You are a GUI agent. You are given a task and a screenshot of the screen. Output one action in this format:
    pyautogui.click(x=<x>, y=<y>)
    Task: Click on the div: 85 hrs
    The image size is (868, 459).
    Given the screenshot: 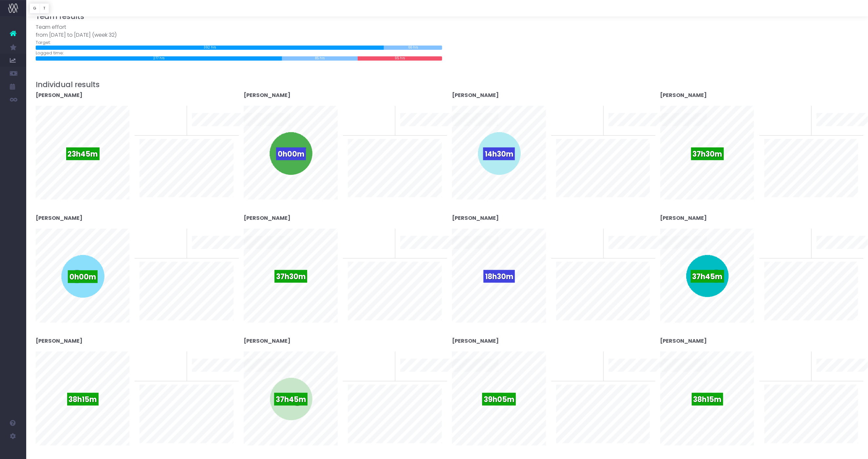 What is the action you would take?
    pyautogui.click(x=320, y=58)
    